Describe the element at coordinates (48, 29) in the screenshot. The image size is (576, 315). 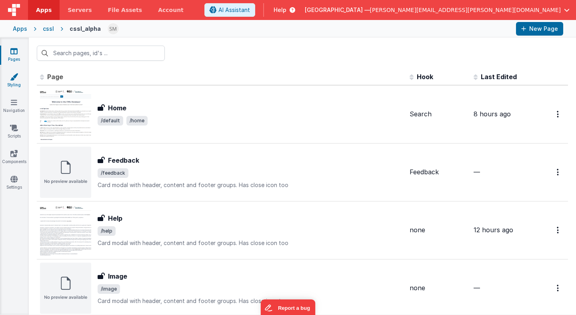
I see `div: cssl` at that location.